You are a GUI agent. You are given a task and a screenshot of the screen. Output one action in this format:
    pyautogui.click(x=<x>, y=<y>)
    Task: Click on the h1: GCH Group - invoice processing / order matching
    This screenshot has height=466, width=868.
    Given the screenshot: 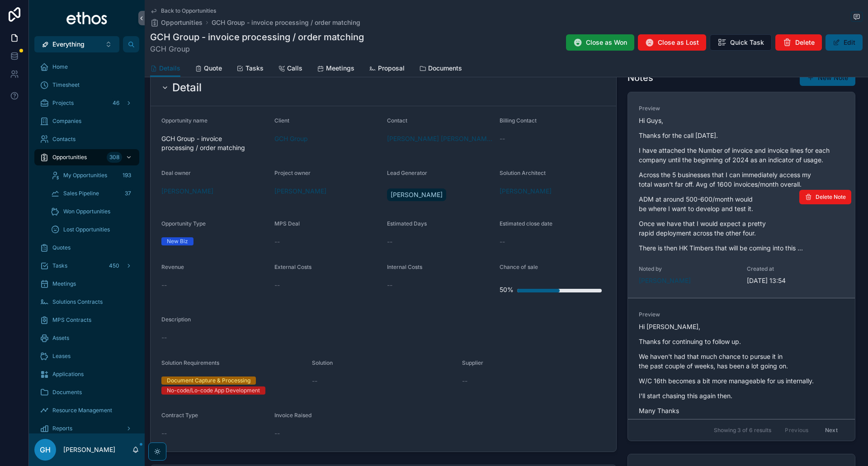 What is the action you would take?
    pyautogui.click(x=257, y=37)
    